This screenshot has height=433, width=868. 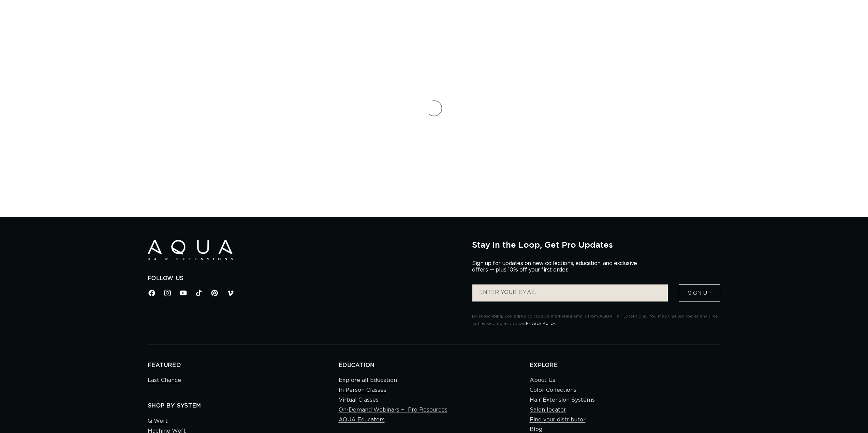 What do you see at coordinates (553, 390) in the screenshot?
I see `a: Color Collections` at bounding box center [553, 390].